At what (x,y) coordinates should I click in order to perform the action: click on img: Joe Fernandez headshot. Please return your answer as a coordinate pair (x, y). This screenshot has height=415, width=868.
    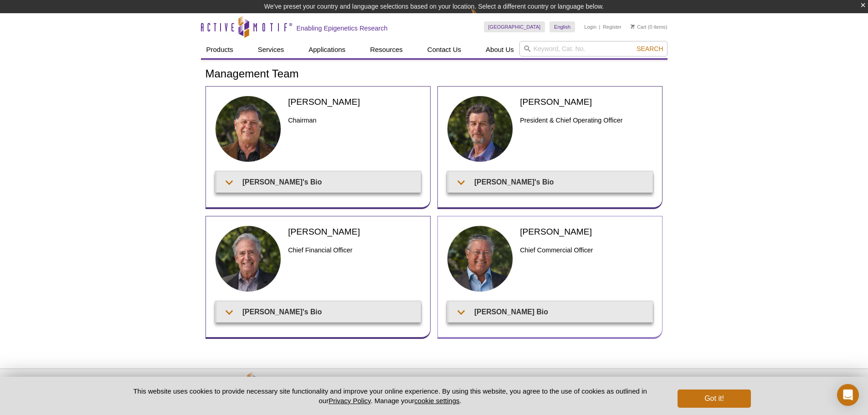
    Looking at the image, I should click on (248, 129).